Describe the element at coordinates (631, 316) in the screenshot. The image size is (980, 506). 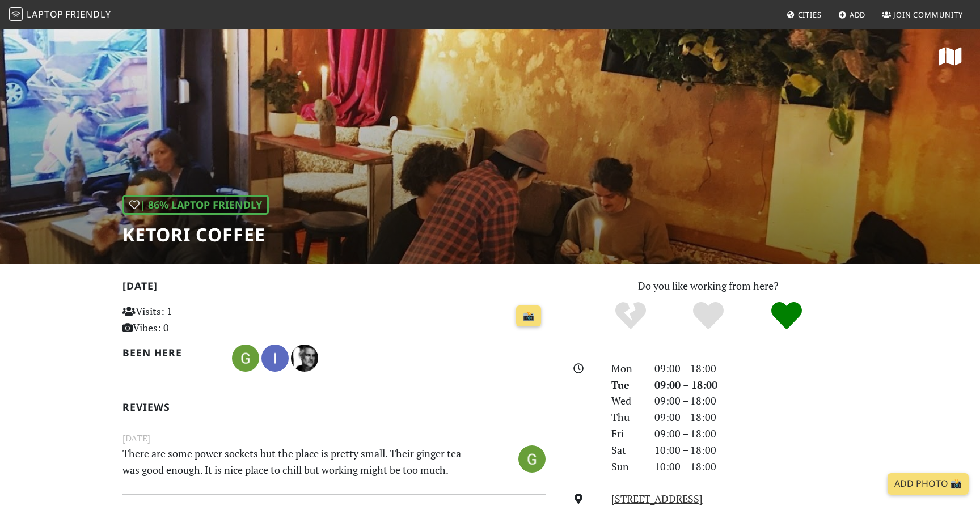
I see `div: No` at that location.